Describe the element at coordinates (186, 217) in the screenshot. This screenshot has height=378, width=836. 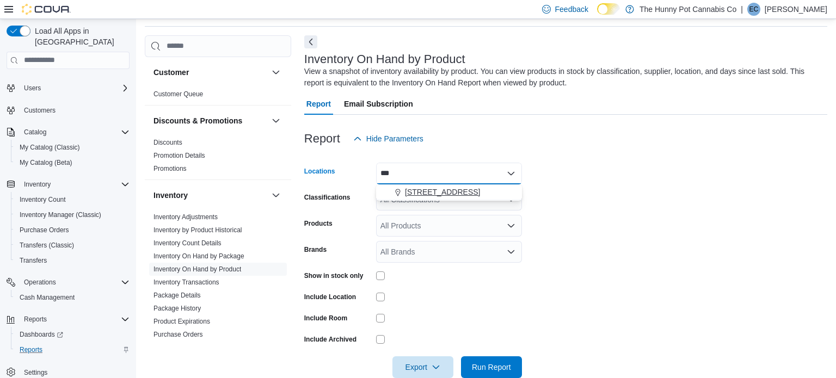
I see `a: Inventory Adjustments` at that location.